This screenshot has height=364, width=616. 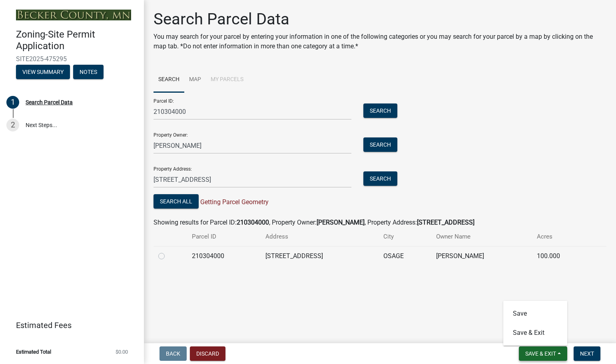 I want to click on div: Showing results for Parcel ID: , Property Owner: , Property Address:, so click(x=380, y=223).